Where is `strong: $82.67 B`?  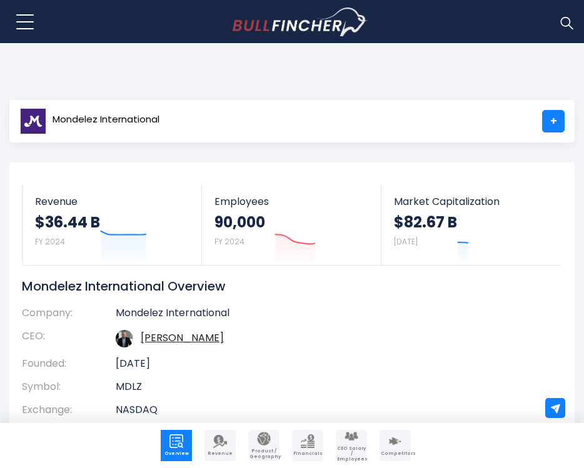 strong: $82.67 B is located at coordinates (425, 222).